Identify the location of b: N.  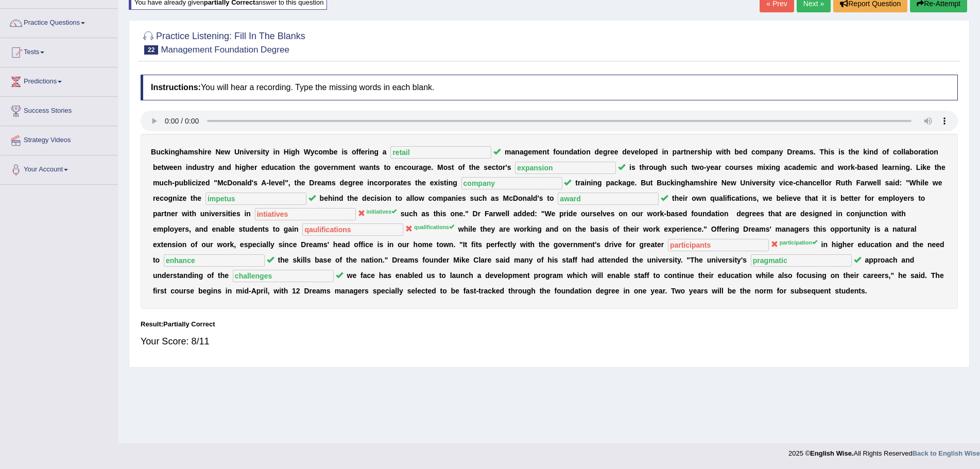
(218, 152).